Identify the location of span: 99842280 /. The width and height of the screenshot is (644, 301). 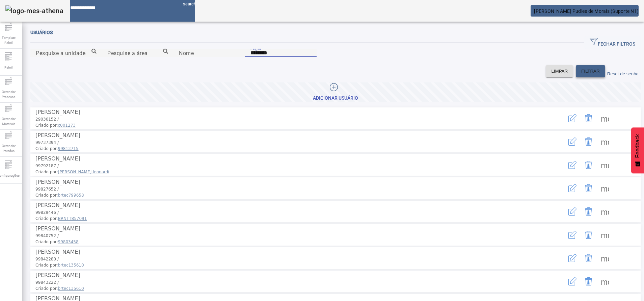
(47, 259).